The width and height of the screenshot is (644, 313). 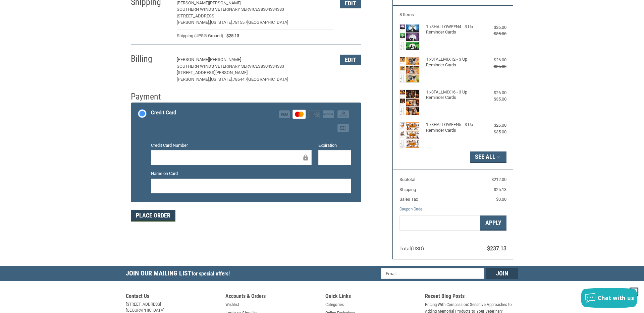 I want to click on h5: Recent Blog Posts, so click(x=472, y=297).